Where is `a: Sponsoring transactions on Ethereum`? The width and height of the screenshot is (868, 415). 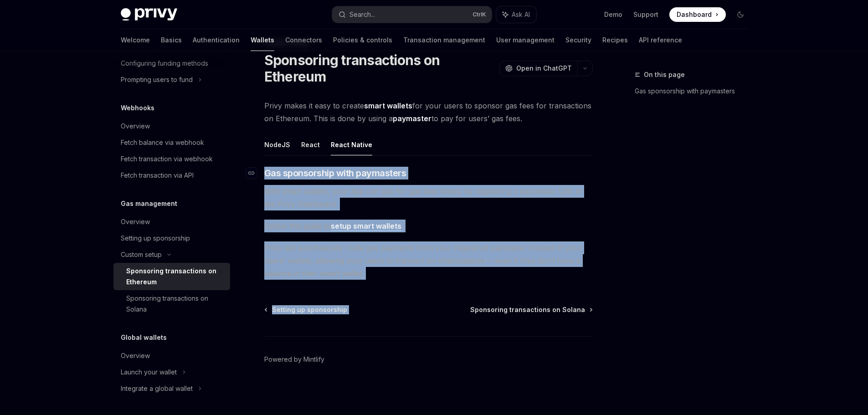 a: Sponsoring transactions on Ethereum is located at coordinates (172, 276).